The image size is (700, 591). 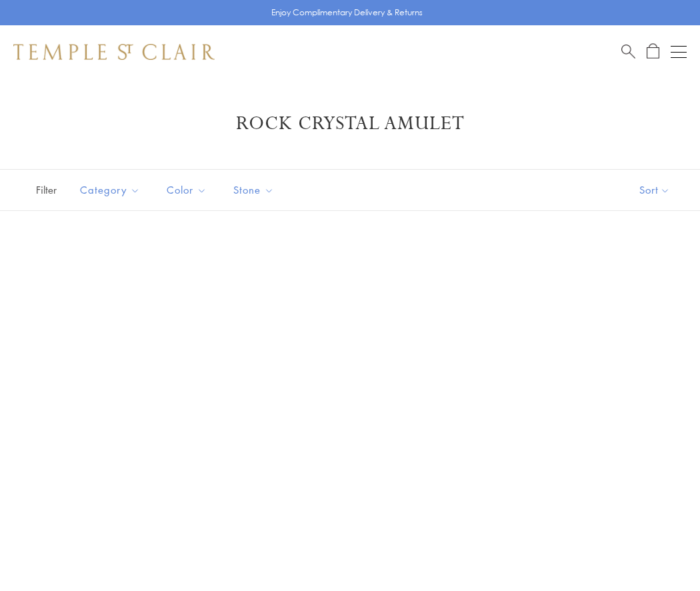 What do you see at coordinates (350, 124) in the screenshot?
I see `h1: Rock Crystal Amulet` at bounding box center [350, 124].